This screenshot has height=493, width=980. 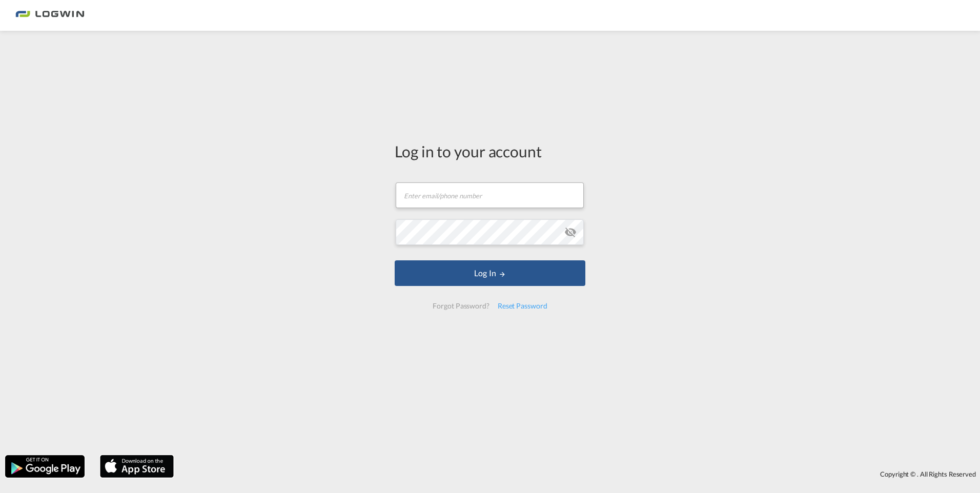 What do you see at coordinates (45, 466) in the screenshot?
I see `img: google.png` at bounding box center [45, 466].